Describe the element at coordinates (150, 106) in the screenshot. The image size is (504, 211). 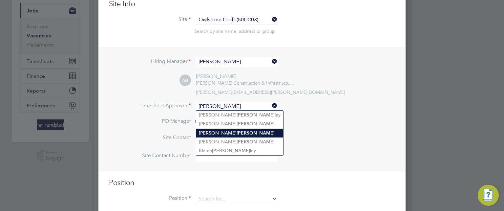
I see `label: Timesheet Approver` at that location.